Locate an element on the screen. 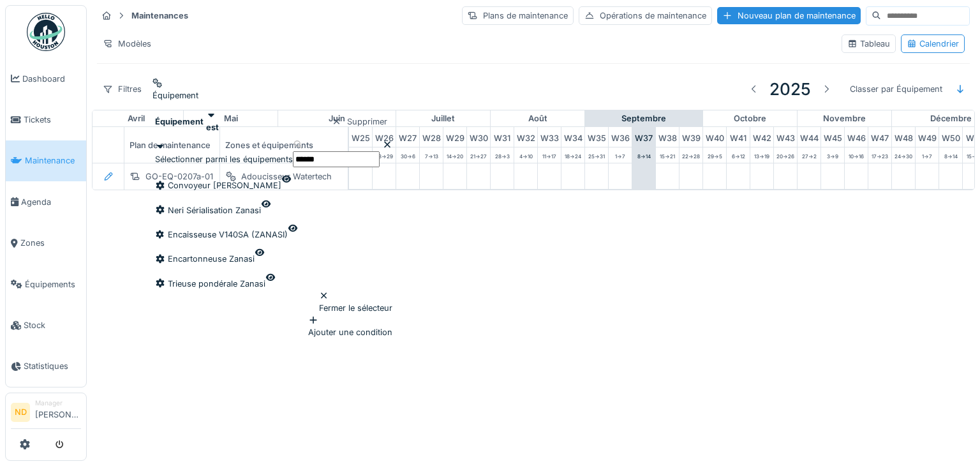 The image size is (980, 466). div: Neri Sérialisation Zanasi is located at coordinates (208, 210).